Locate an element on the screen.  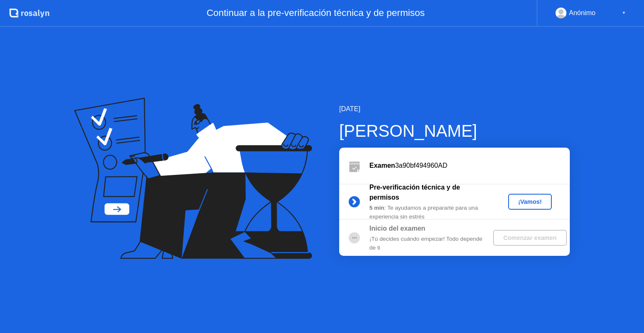
div: : Te ayudamos a prepararte para una experiencia sin estrés is located at coordinates (430, 212).